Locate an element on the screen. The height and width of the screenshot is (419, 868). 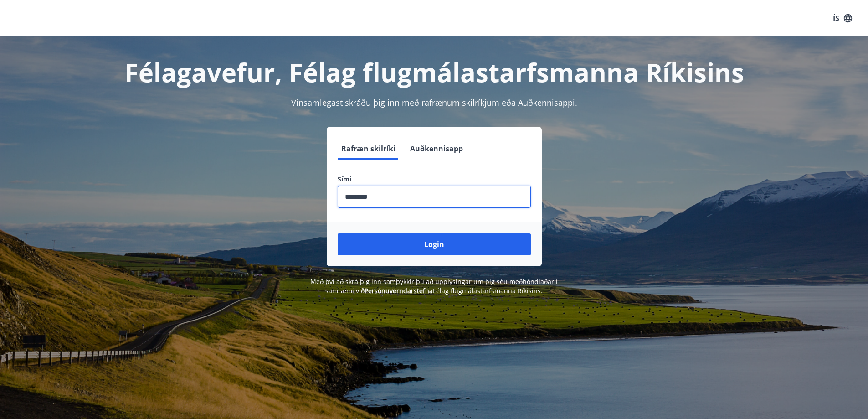
button: ÍS is located at coordinates (842, 18).